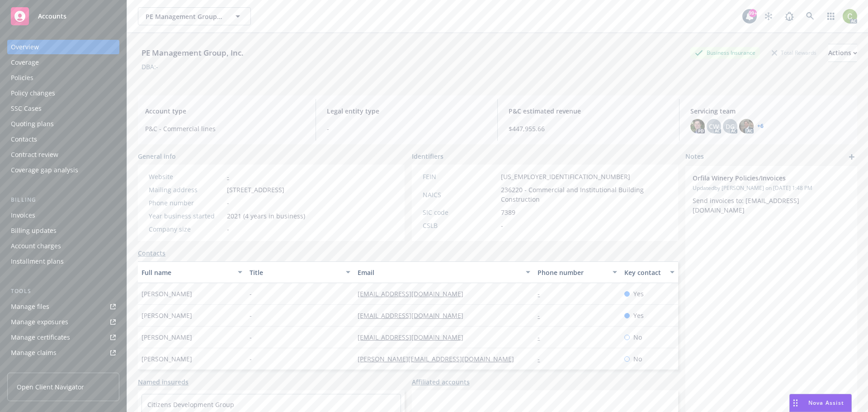  What do you see at coordinates (30, 306) in the screenshot?
I see `div: Manage files` at bounding box center [30, 306].